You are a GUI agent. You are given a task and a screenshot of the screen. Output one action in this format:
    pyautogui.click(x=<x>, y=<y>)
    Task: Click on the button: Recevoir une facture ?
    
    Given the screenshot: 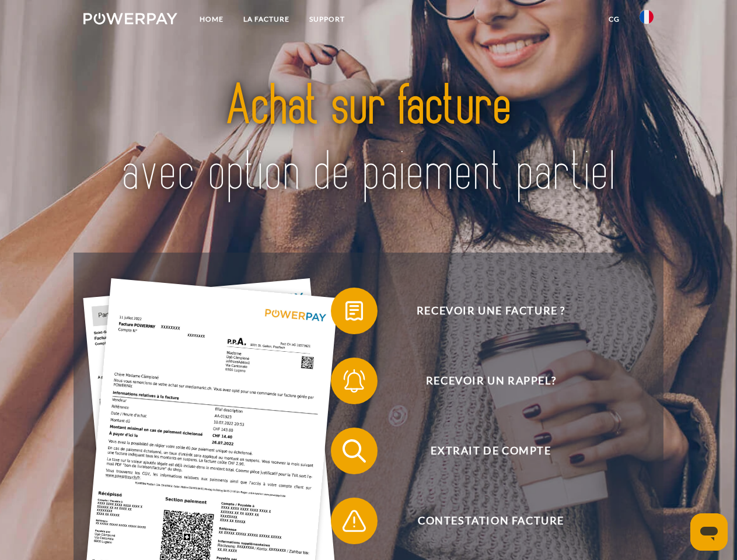 What is the action you would take?
    pyautogui.click(x=483, y=311)
    